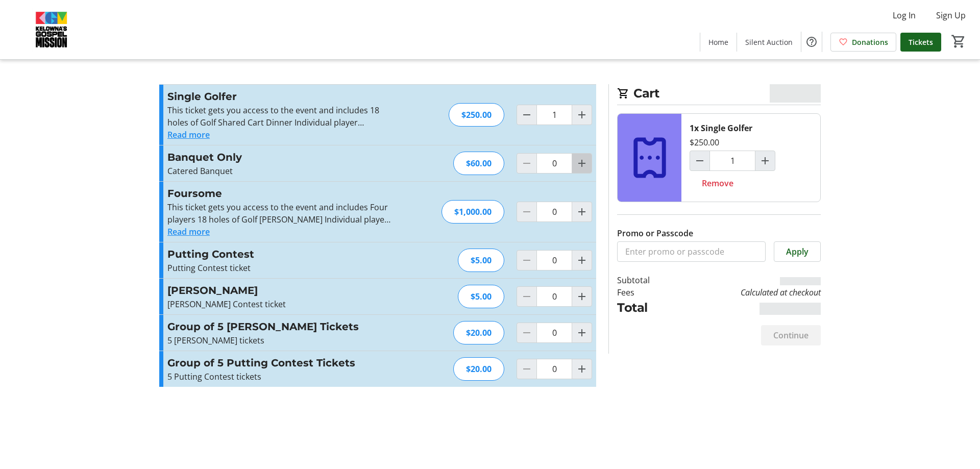  Describe the element at coordinates (769, 42) in the screenshot. I see `a: Silent Auction` at that location.